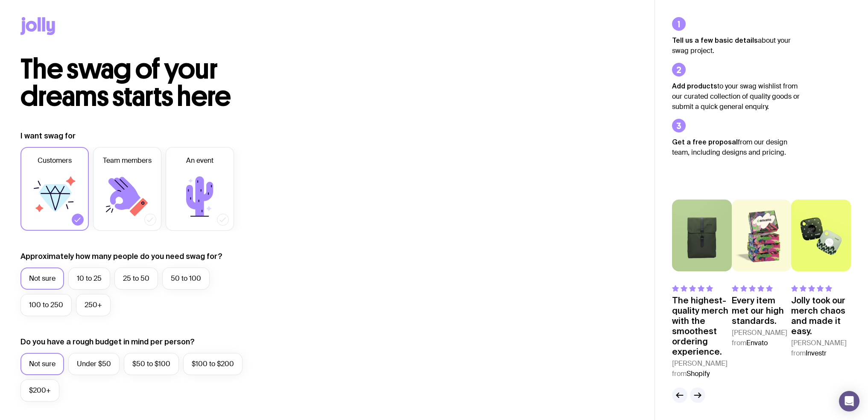  I want to click on label: 250+, so click(93, 305).